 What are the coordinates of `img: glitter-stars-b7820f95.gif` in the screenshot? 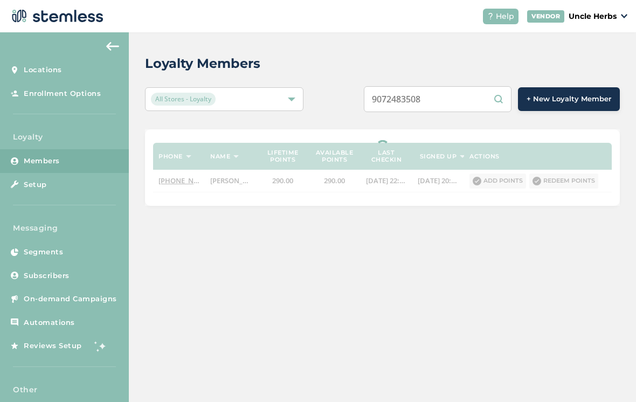 It's located at (101, 346).